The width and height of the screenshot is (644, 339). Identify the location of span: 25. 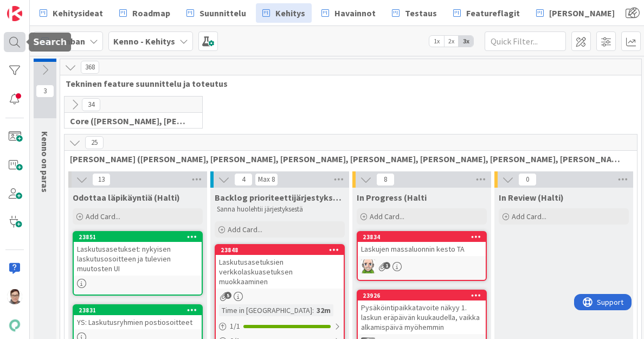
(94, 143).